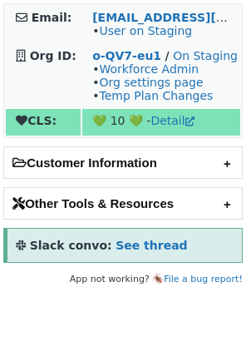 This screenshot has width=246, height=341. What do you see at coordinates (123, 162) in the screenshot?
I see `h2: Customer Information` at bounding box center [123, 162].